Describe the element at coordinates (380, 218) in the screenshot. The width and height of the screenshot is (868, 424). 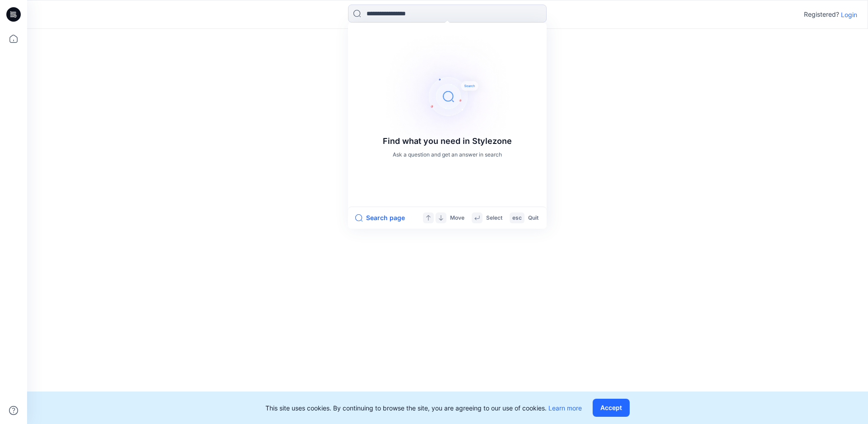
I see `a: Search page` at that location.